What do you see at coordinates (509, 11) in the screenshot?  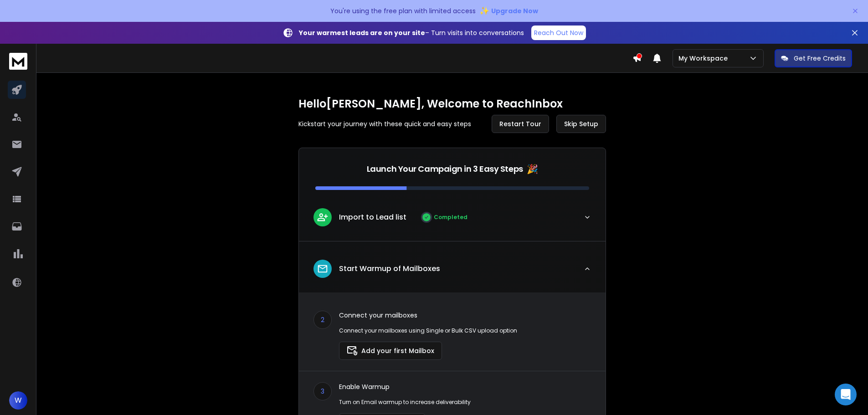 I see `button: ✨Upgrade Now` at bounding box center [509, 11].